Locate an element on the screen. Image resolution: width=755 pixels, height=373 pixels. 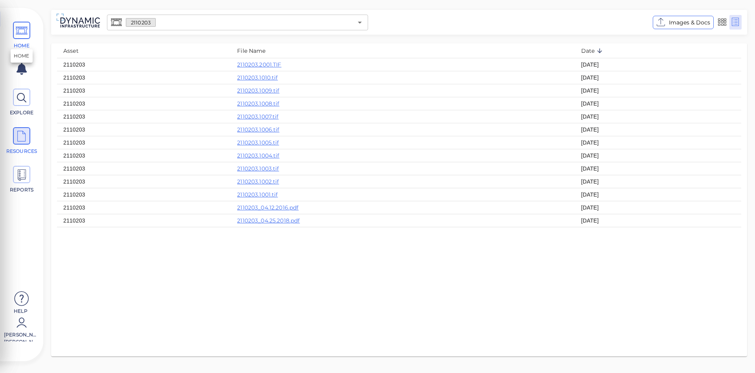
span: RESOURCES is located at coordinates (22, 151).